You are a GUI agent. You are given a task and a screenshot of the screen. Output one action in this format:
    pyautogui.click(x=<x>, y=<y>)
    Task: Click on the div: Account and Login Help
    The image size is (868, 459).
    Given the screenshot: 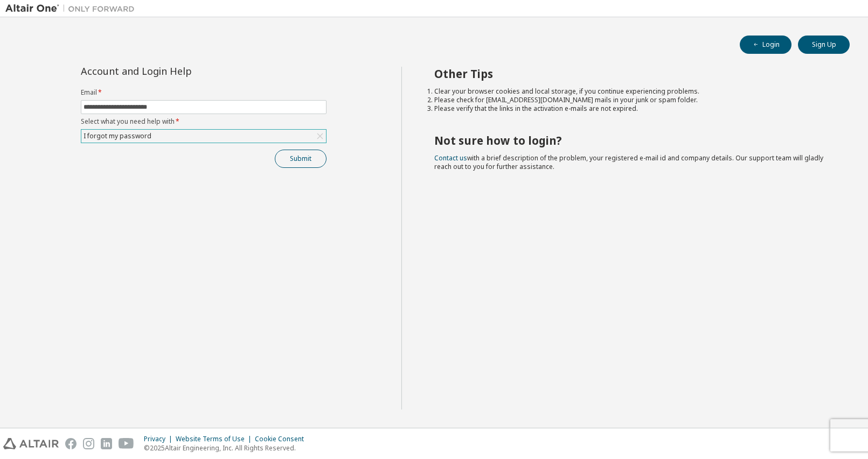 What is the action you would take?
    pyautogui.click(x=179, y=71)
    